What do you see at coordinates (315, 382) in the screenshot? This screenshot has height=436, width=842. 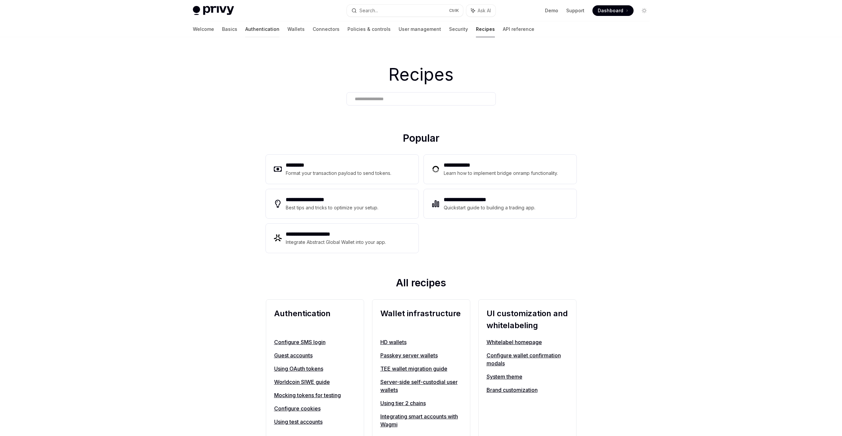 I see `a: Worldcoin SIWE guide` at bounding box center [315, 382].